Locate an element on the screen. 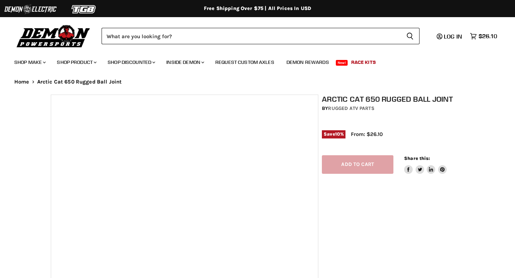 The image size is (515, 278). a: Demon Rewards is located at coordinates (307, 62).